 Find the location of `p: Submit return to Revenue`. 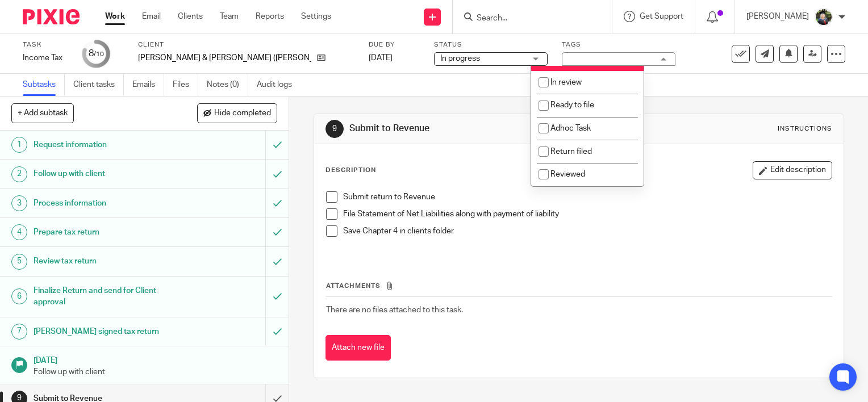

p: Submit return to Revenue is located at coordinates (587, 197).